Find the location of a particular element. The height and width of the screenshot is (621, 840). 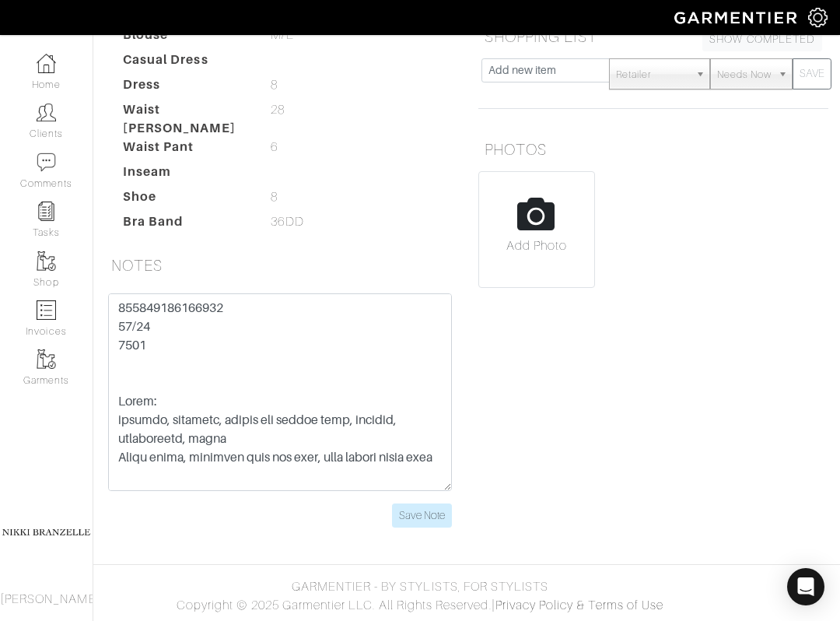

img: comment-icon-a0a6a9ef722e966f86d9cbdc48e553b5cf19dbc54f86b18d962a5391bc8f6eb6.png is located at coordinates (46, 161).